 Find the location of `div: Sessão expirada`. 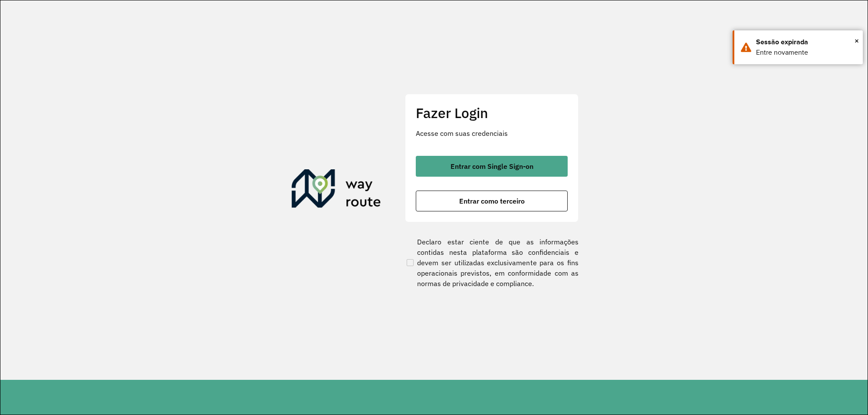

div: Sessão expirada is located at coordinates (805, 42).